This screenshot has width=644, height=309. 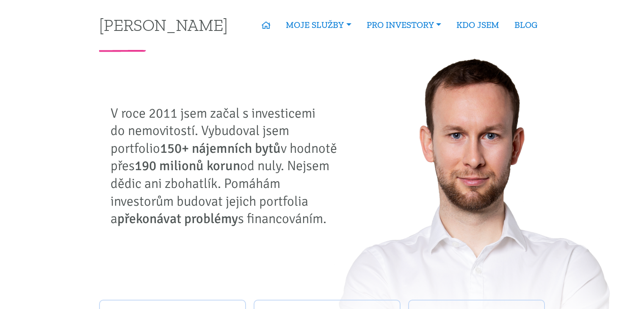 What do you see at coordinates (220, 148) in the screenshot?
I see `strong: 150+ nájemních bytů` at bounding box center [220, 148].